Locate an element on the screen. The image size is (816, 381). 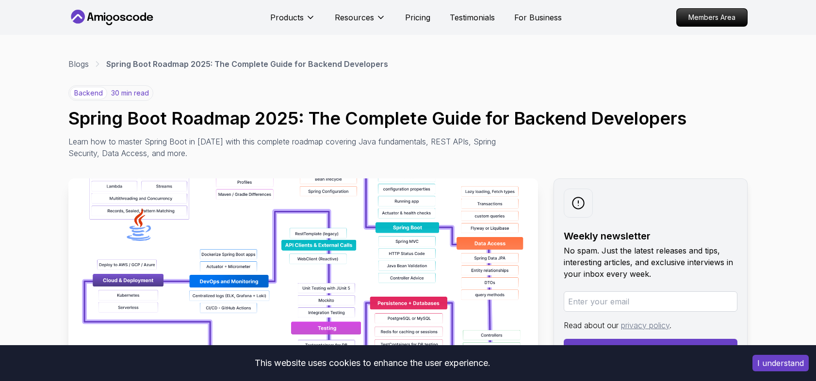
a: privacy policy is located at coordinates (645, 326).